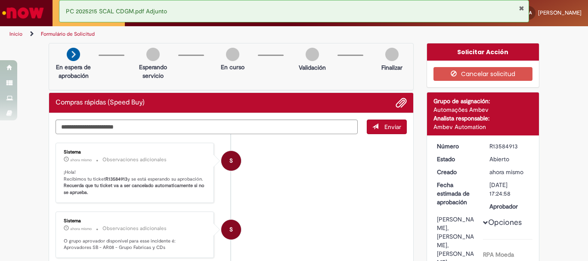  What do you see at coordinates (498, 255) in the screenshot?
I see `b: RPA Moeda` at bounding box center [498, 255].